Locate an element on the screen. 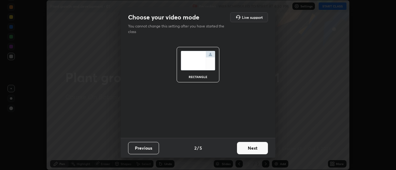  h4: 2 is located at coordinates (195, 148).